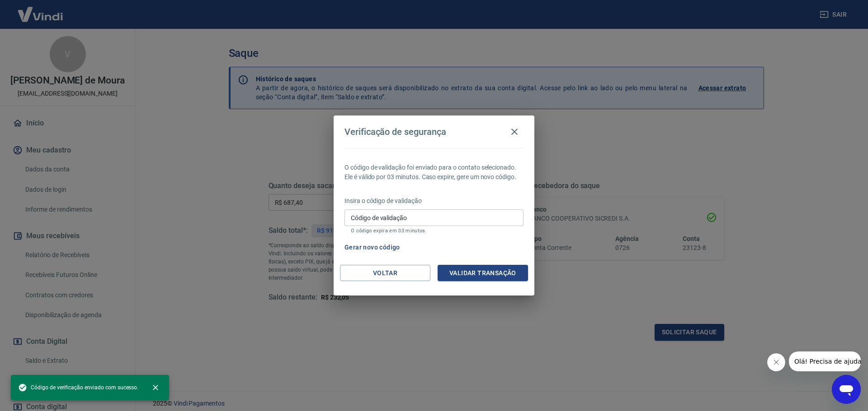 Image resolution: width=868 pixels, height=411 pixels. Describe the element at coordinates (434, 201) in the screenshot. I see `p: Insira o código de validação` at that location.